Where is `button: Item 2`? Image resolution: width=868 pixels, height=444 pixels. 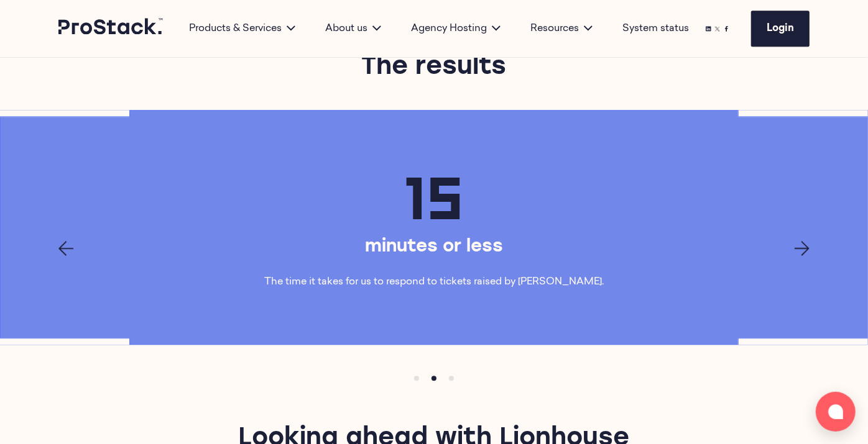
button: Item 2 is located at coordinates (451, 378).